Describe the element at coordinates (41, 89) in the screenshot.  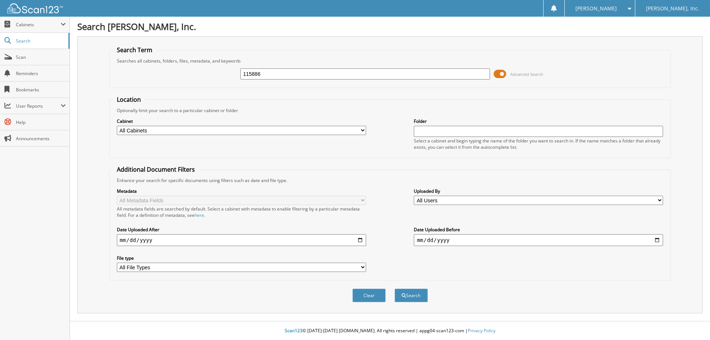
I see `span: Bookmarks` at that location.